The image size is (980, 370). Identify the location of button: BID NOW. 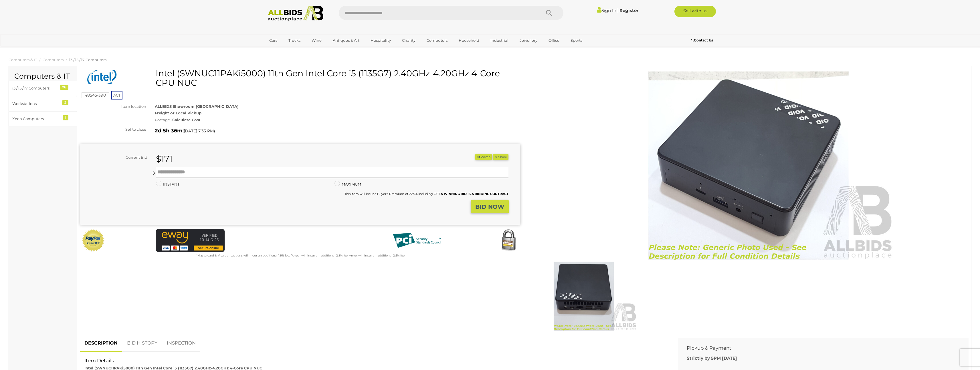
(490, 207).